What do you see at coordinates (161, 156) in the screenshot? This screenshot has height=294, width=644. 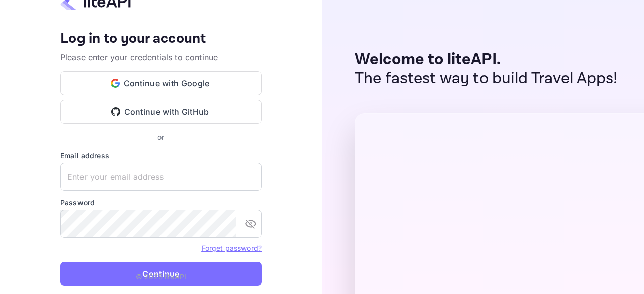 I see `label: Email address` at bounding box center [161, 156].